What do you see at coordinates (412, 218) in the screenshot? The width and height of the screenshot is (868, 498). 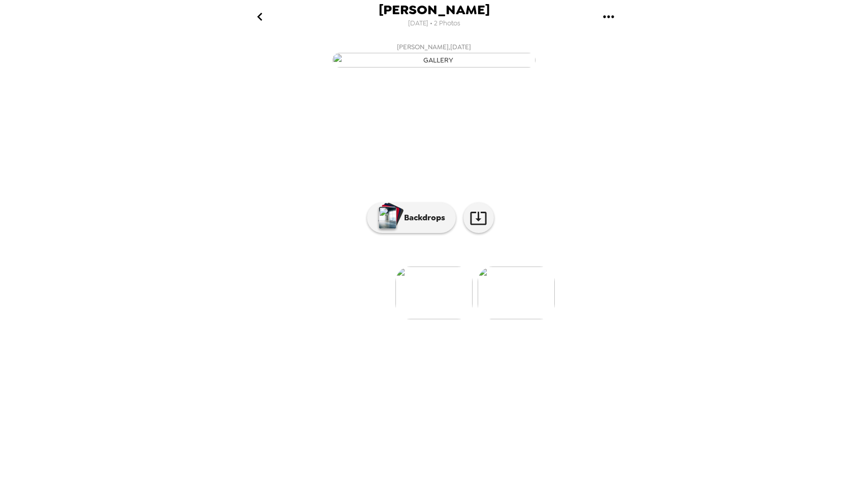 I see `button: Backdrops` at bounding box center [412, 218].